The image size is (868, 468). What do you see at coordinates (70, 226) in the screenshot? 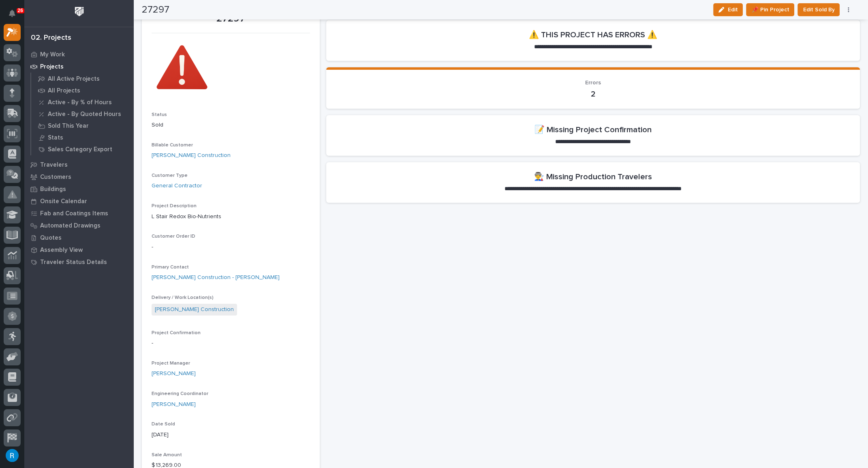
I see `p: Automated Drawings` at bounding box center [70, 226].